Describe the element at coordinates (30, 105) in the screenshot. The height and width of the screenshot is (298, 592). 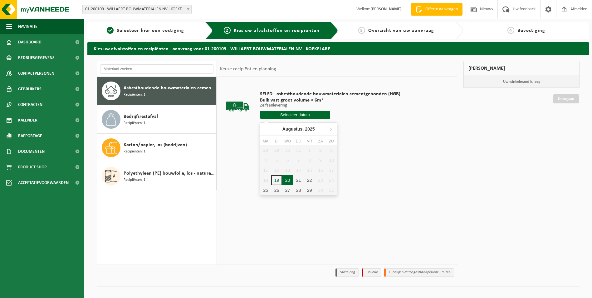
I see `span: Contracten` at that location.